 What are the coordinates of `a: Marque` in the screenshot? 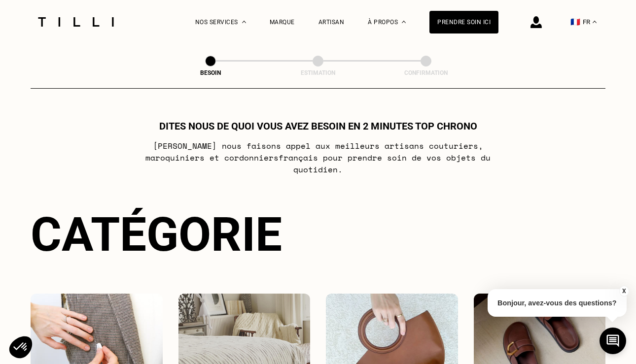 It's located at (282, 22).